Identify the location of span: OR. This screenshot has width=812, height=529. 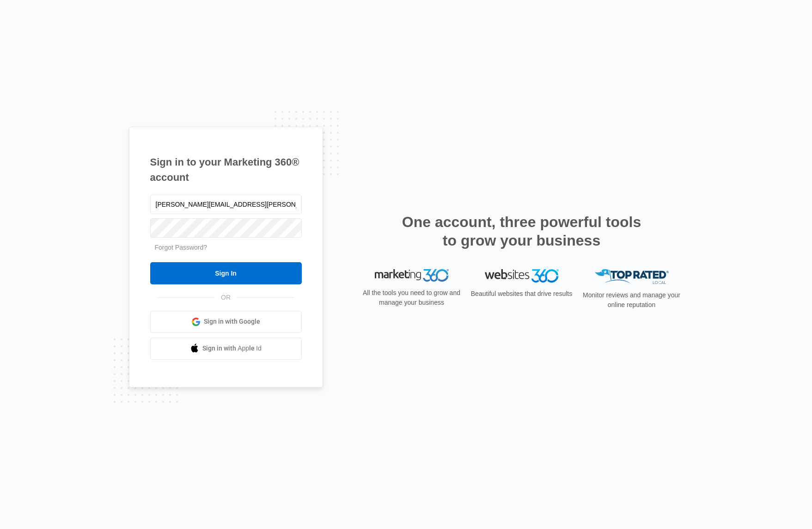
(226, 297).